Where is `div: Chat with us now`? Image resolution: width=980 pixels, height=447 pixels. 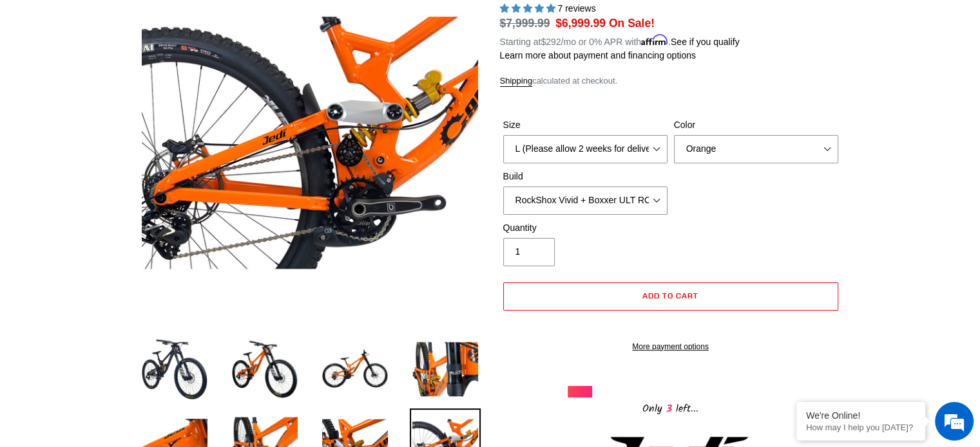
div: Chat with us now is located at coordinates (161, 80).